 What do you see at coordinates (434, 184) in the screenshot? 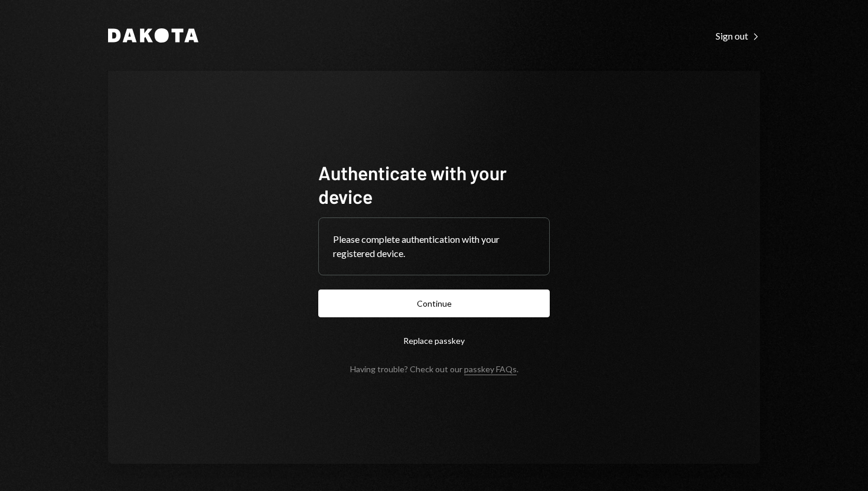
I see `h1: Authenticate with your device` at bounding box center [434, 184].